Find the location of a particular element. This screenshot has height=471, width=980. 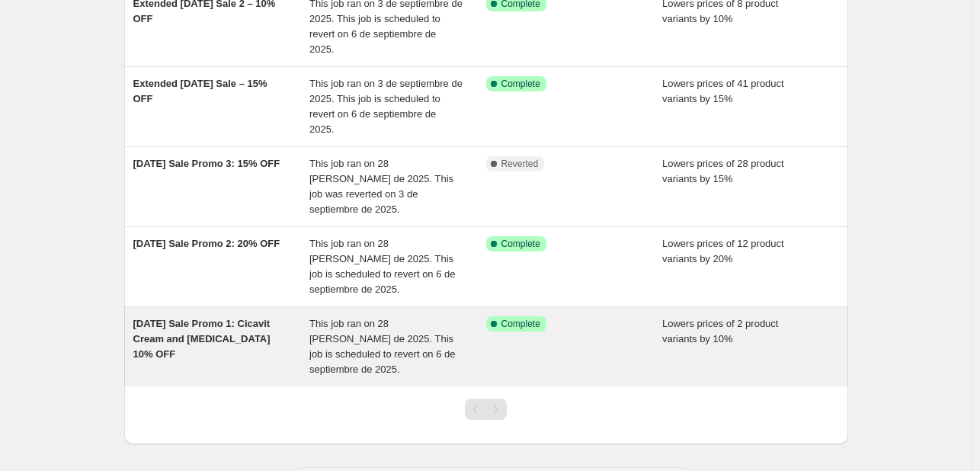

span: Reverted is located at coordinates (519, 164).